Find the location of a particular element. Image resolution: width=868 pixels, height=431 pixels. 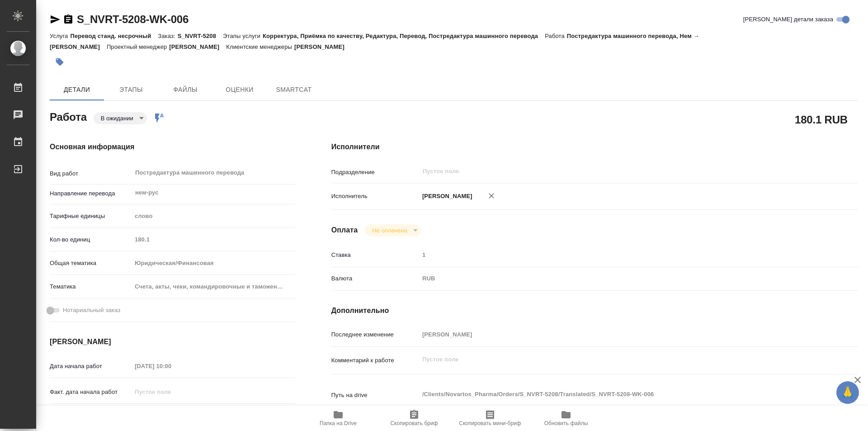

span: Обновить файлы is located at coordinates (566, 423).